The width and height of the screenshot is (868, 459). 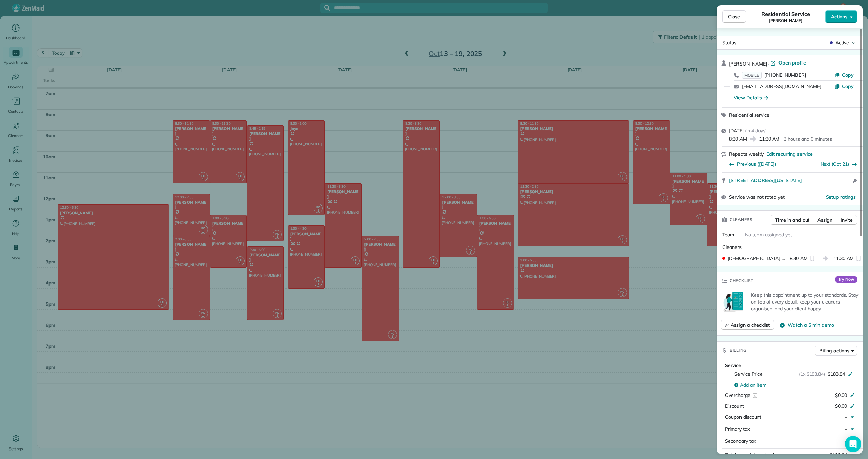 What do you see at coordinates (751, 98) in the screenshot?
I see `button: View Details` at bounding box center [751, 98].